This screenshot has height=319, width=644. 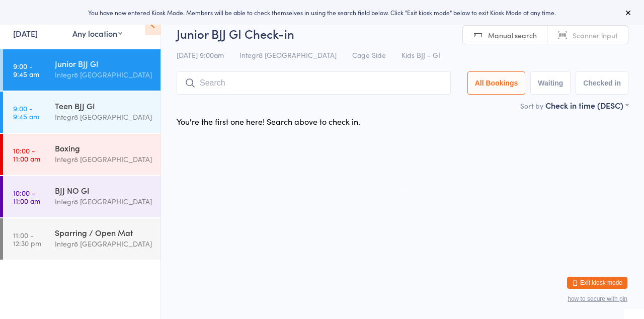 I want to click on div: Sparring / Open Mat, so click(x=103, y=232).